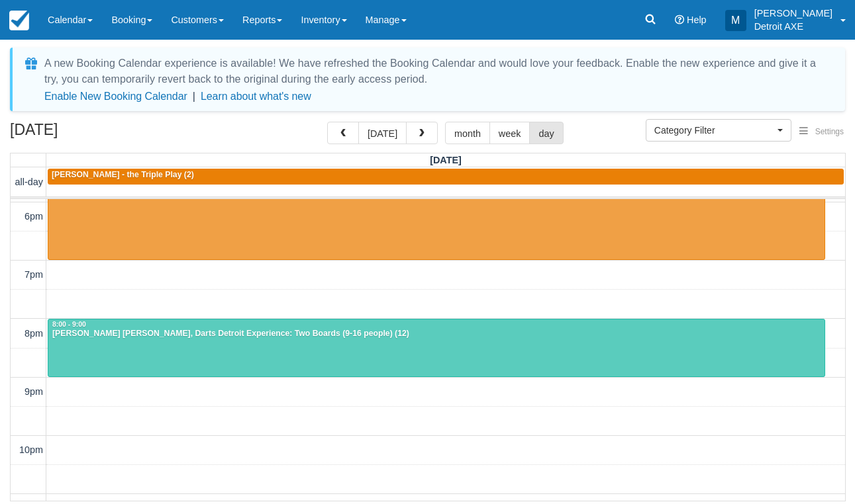 The image size is (855, 504). What do you see at coordinates (255, 96) in the screenshot?
I see `a: Learn about what's new` at bounding box center [255, 96].